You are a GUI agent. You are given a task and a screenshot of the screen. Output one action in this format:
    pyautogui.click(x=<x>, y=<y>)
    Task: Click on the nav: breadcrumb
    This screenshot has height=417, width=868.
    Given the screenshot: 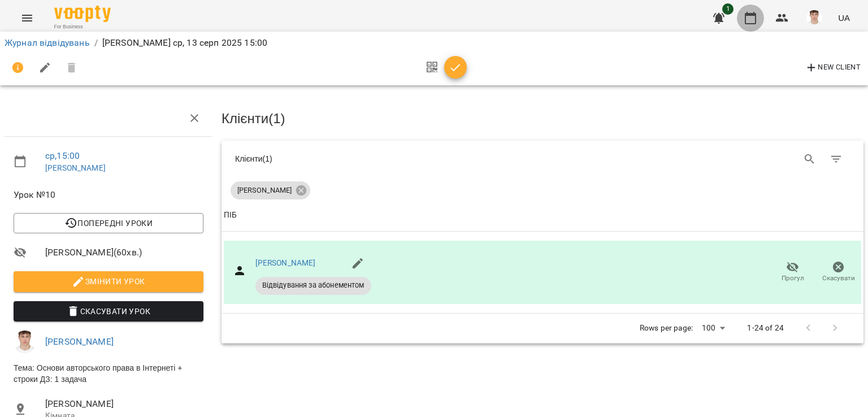 What is the action you would take?
    pyautogui.click(x=434, y=43)
    